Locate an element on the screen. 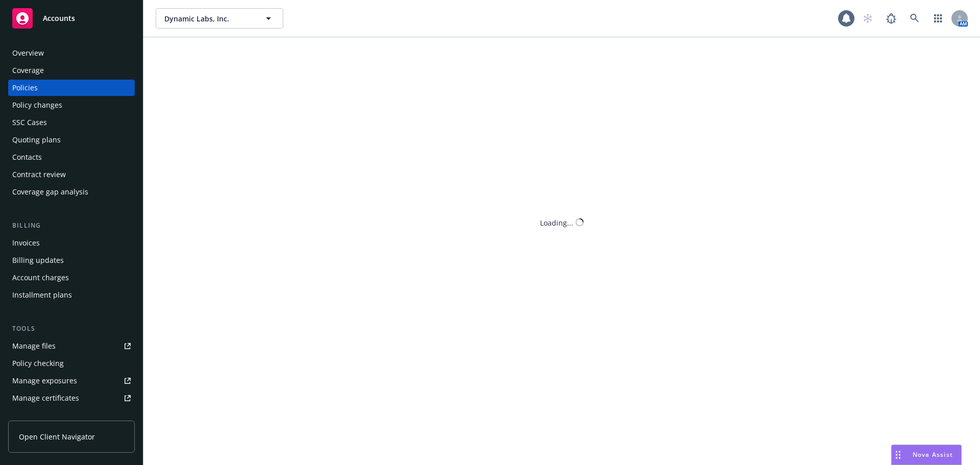  div: Billing is located at coordinates (72, 226).